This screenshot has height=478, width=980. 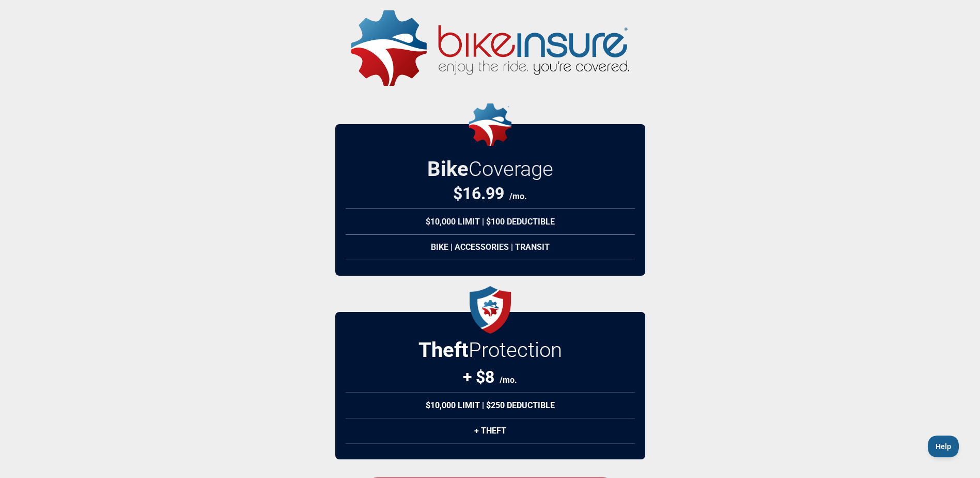 What do you see at coordinates (490, 349) in the screenshot?
I see `h2: Protection` at bounding box center [490, 349].